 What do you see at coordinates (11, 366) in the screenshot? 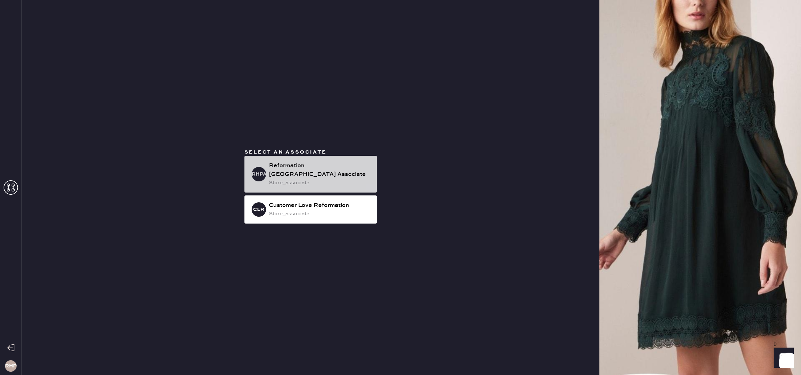
I see `h3: RHP` at bounding box center [11, 366].